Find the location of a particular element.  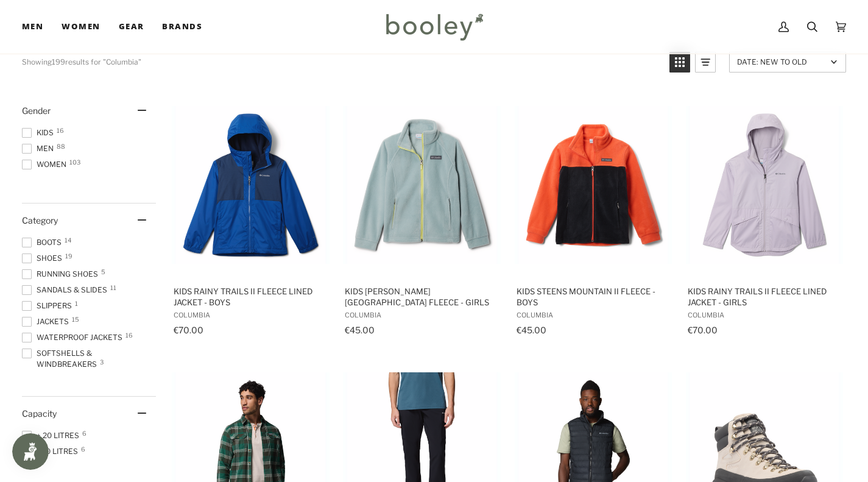

span: Category is located at coordinates (39, 220).